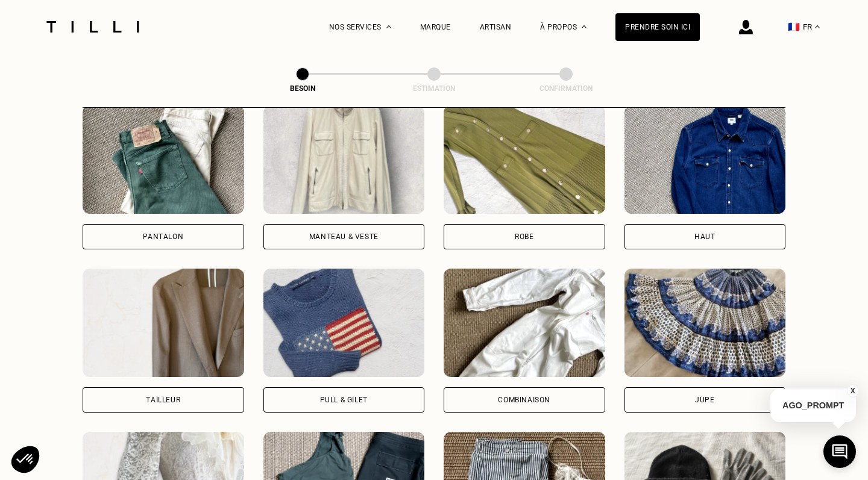 This screenshot has height=480, width=868. Describe the element at coordinates (93, 26) in the screenshot. I see `img: Logo du service de couturière Tilli` at that location.